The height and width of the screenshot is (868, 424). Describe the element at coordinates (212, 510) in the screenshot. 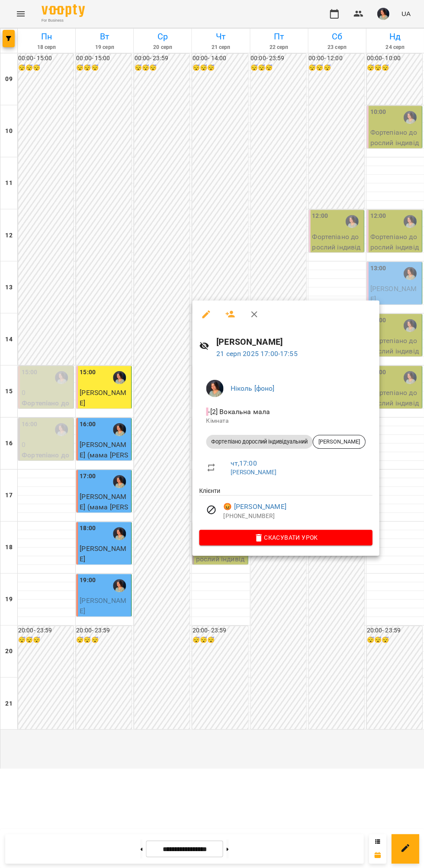

I see `svg: Візит скасовано` at that location.